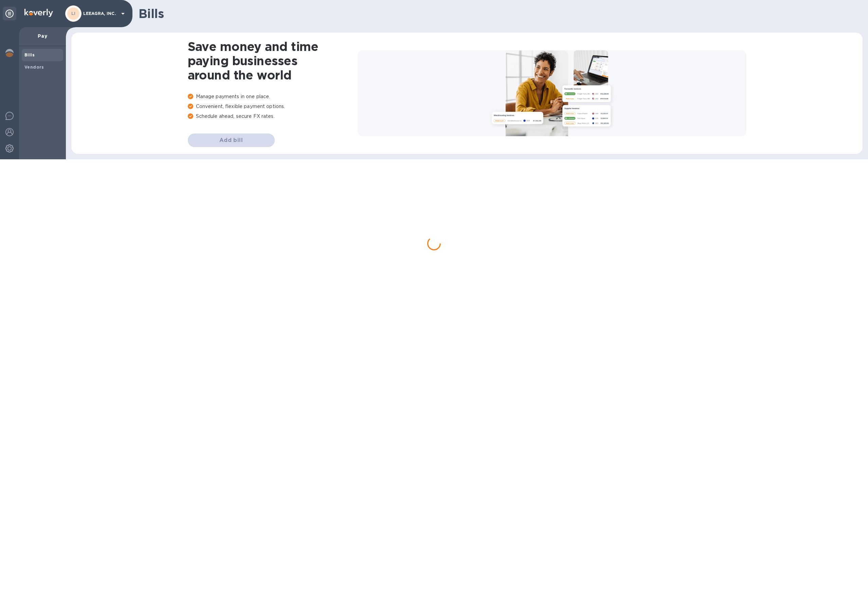 Image resolution: width=868 pixels, height=609 pixels. Describe the element at coordinates (273, 61) in the screenshot. I see `h1: Save money and time paying businesses around the world` at that location.